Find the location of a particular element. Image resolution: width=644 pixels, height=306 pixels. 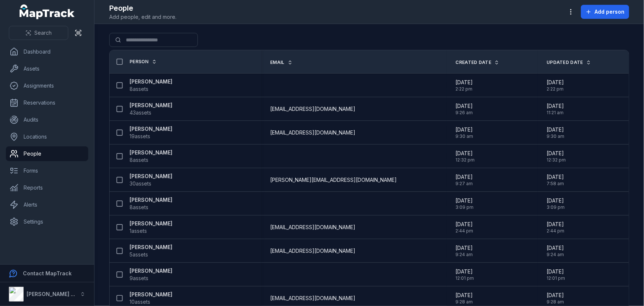

a: Assignments is located at coordinates (47, 86).